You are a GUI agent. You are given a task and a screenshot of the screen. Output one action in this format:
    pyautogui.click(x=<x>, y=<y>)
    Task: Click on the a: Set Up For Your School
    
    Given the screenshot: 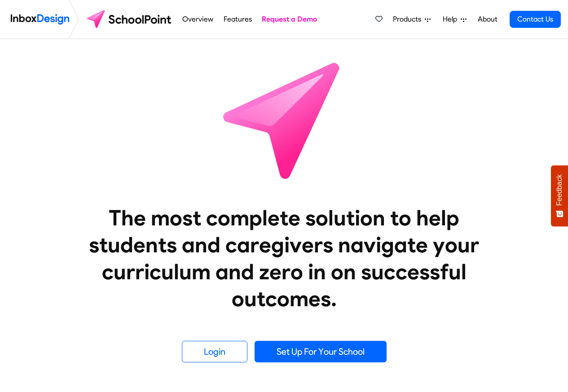 What is the action you would take?
    pyautogui.click(x=320, y=352)
    